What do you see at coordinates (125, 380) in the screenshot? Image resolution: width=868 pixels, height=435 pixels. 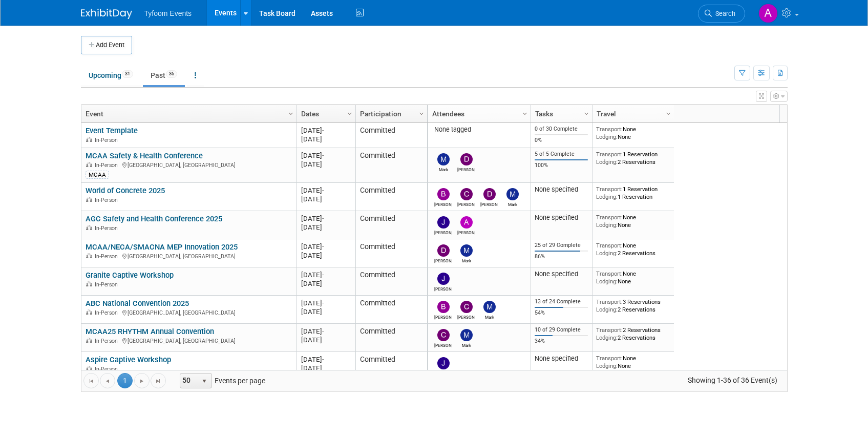 I see `span: 1` at bounding box center [125, 380].